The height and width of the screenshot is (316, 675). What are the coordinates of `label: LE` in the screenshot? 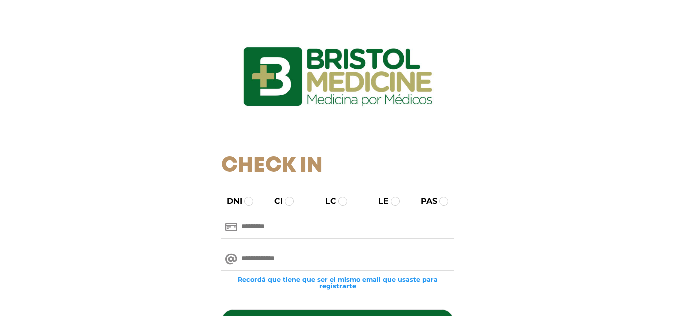 It's located at (379, 201).